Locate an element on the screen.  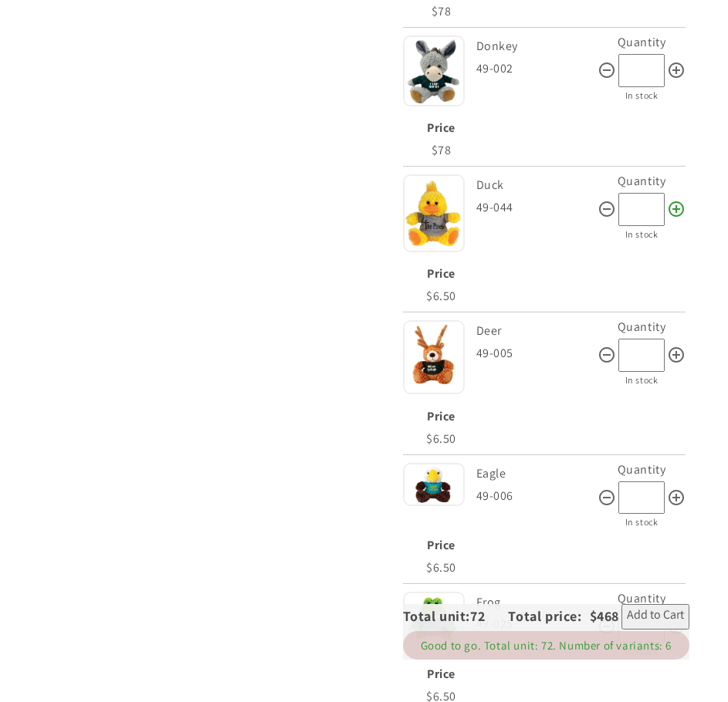
img: Deer is located at coordinates (434, 357).